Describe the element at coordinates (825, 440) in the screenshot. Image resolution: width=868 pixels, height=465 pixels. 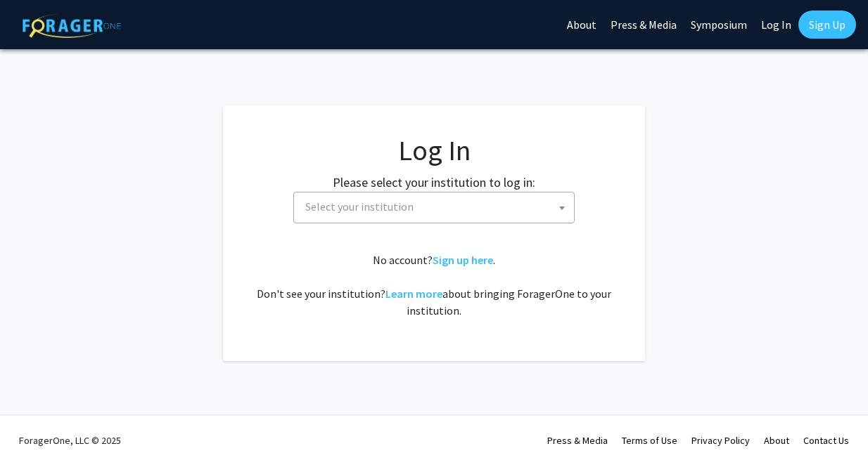
I see `a: Contact Us` at that location.